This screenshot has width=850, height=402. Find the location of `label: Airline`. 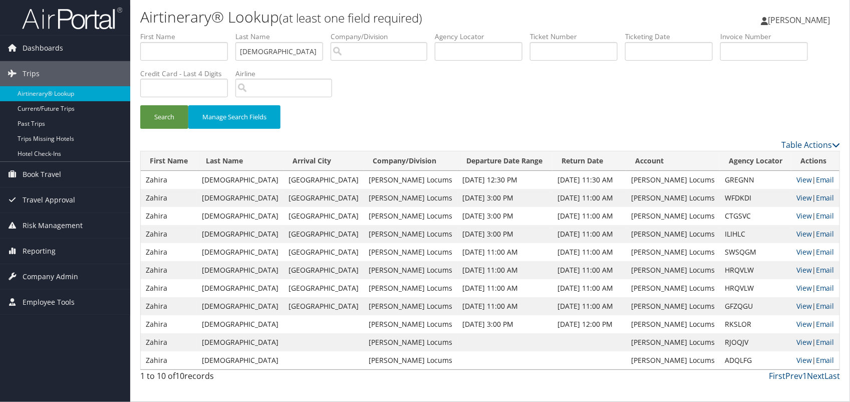

label: Airline is located at coordinates (288, 74).